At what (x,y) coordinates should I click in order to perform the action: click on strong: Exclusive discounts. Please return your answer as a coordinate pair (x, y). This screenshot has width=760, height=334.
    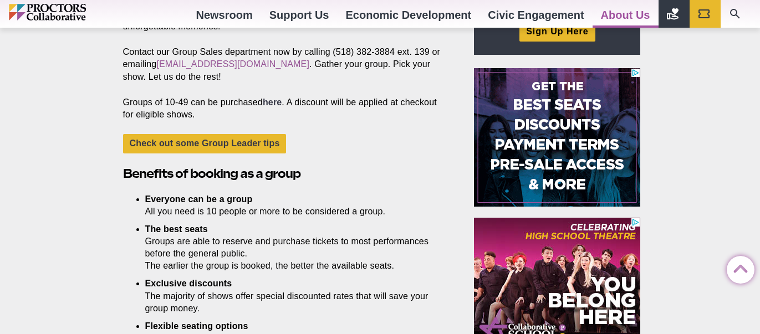
    Looking at the image, I should click on (189, 283).